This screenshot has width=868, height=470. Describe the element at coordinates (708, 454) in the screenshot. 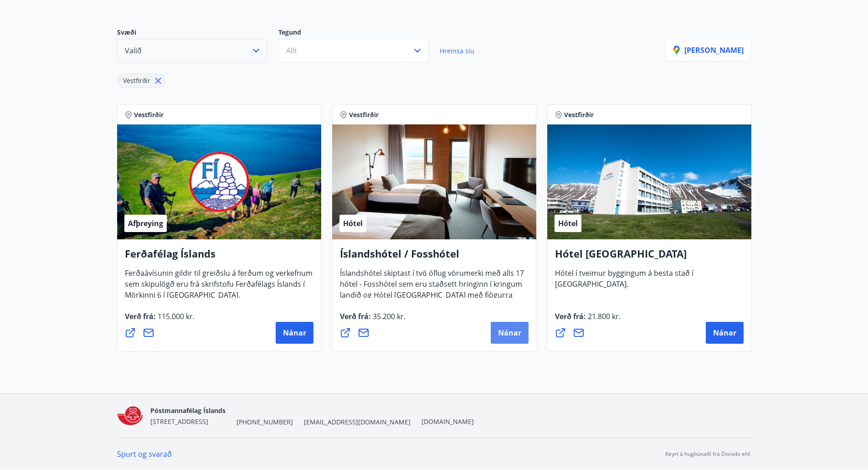

I see `p: Keyrt á hugbúnaði frá Dorado ehf.` at that location.